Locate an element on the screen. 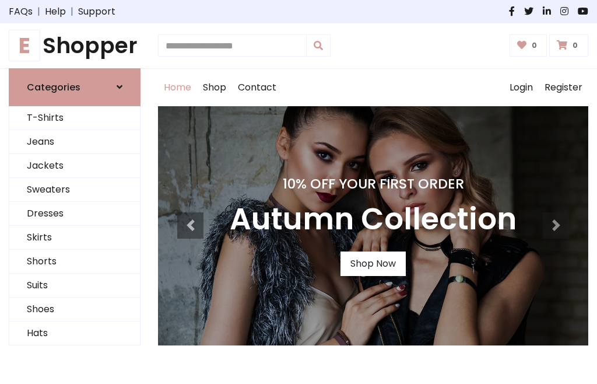 Image resolution: width=597 pixels, height=384 pixels. a: Jackets is located at coordinates (75, 166).